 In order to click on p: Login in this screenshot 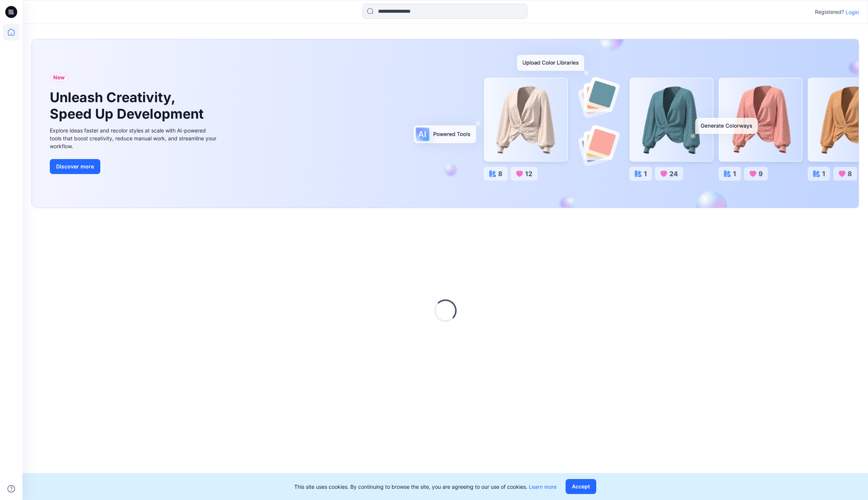, I will do `click(853, 12)`.